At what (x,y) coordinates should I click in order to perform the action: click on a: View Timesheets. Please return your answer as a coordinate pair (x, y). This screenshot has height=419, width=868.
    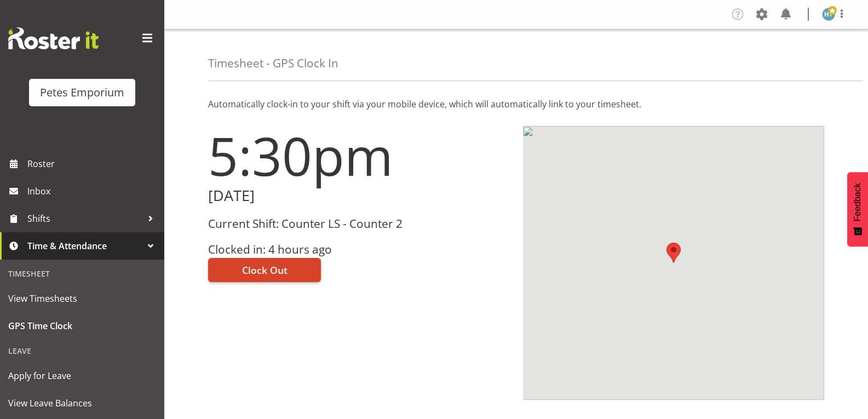
    Looking at the image, I should click on (82, 298).